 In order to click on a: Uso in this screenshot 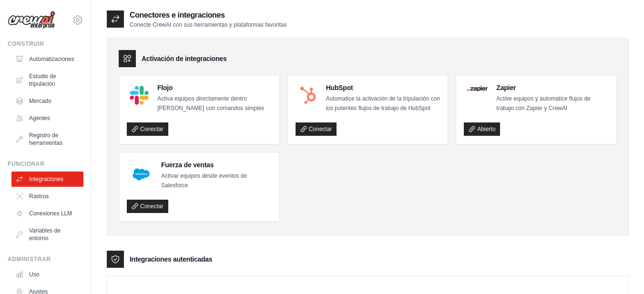, I will do `click(47, 274)`.